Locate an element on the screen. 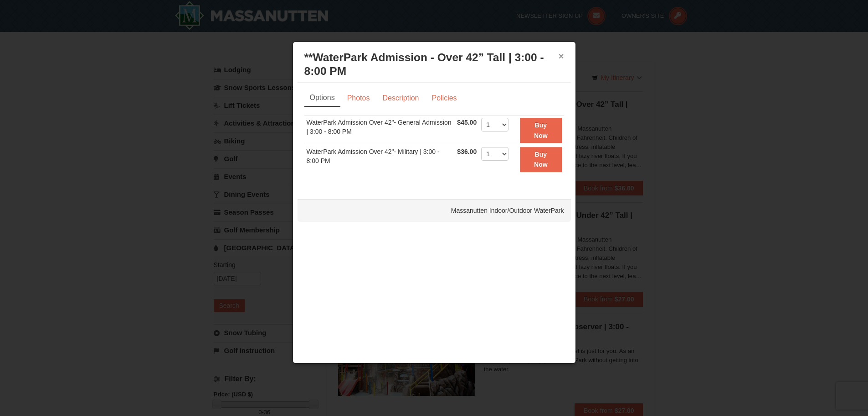  td: WaterPark Admission Over 42"- Military | 3:00 - 8:00 PM is located at coordinates (380, 159).